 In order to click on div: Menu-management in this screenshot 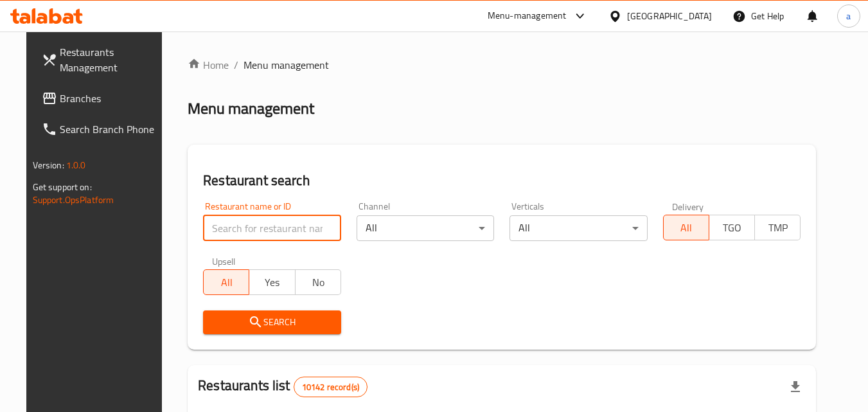, I will do `click(526, 16)`.